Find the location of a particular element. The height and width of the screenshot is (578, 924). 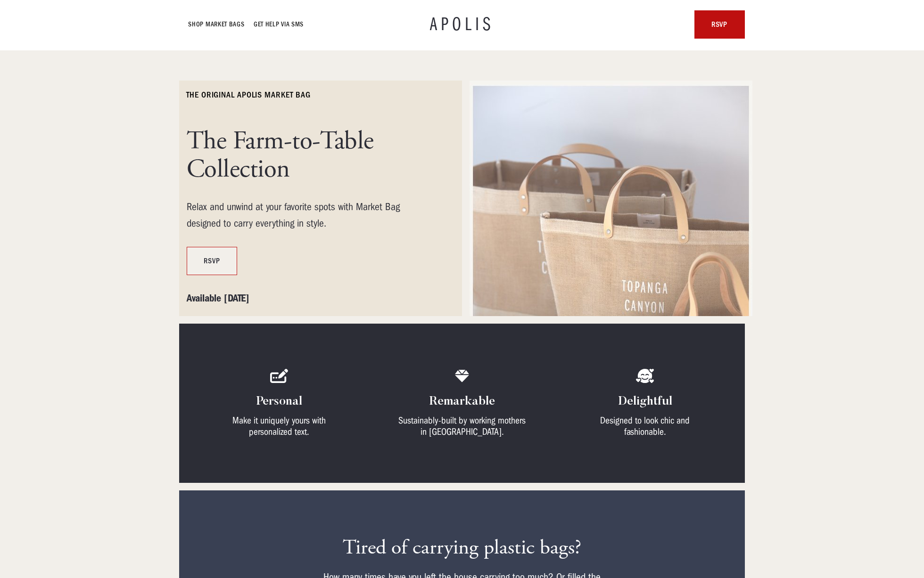

h1: The Farm-to-Table Collection is located at coordinates (309, 155).